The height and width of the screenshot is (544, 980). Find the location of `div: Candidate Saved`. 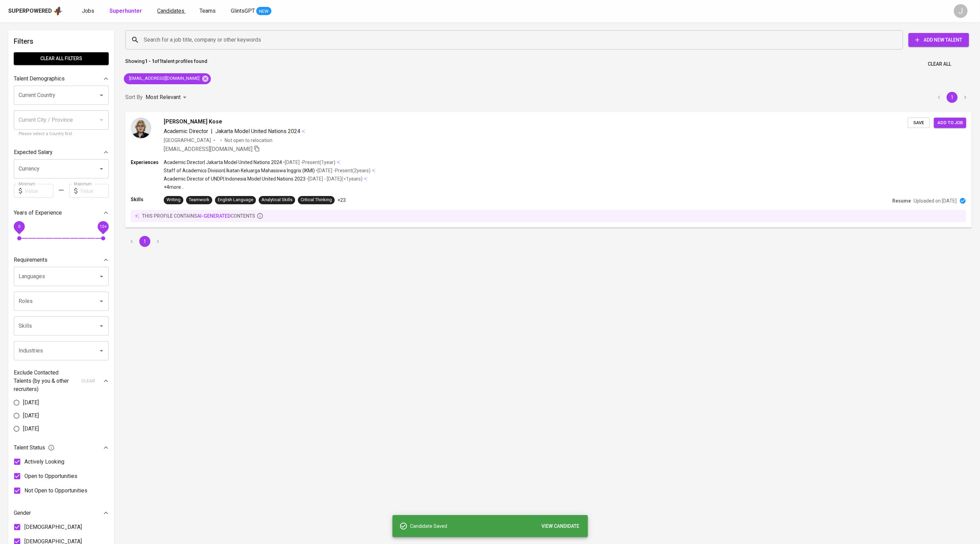

div: Candidate Saved is located at coordinates (497, 526).